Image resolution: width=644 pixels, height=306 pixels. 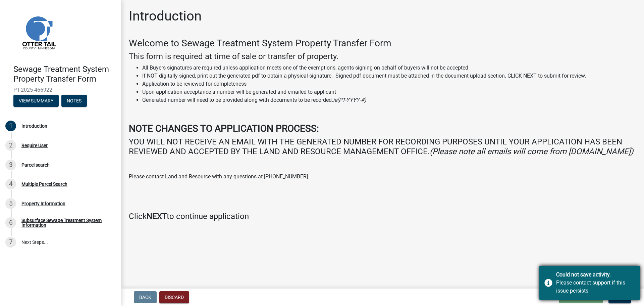 I want to click on button: Back, so click(x=145, y=297).